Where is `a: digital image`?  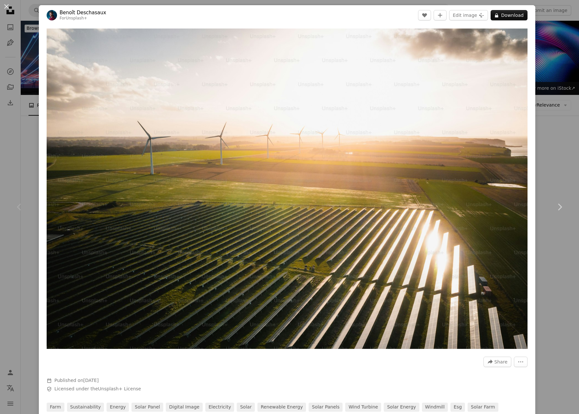
a: digital image is located at coordinates (184, 407).